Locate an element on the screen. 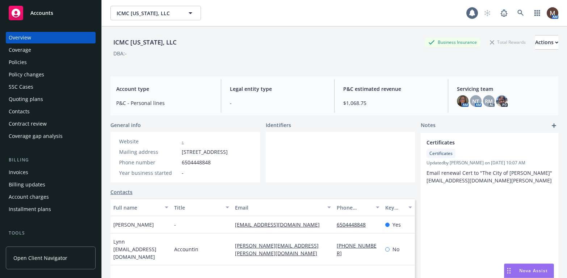  div: Tools is located at coordinates (51, 233).